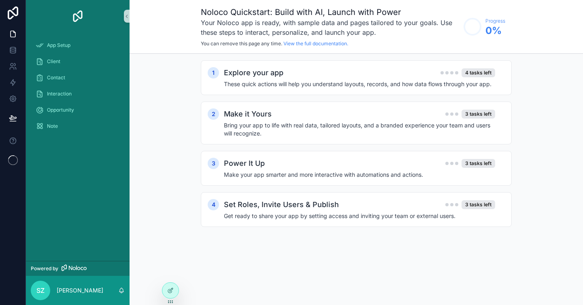  What do you see at coordinates (78, 268) in the screenshot?
I see `a: Powered by` at bounding box center [78, 268].